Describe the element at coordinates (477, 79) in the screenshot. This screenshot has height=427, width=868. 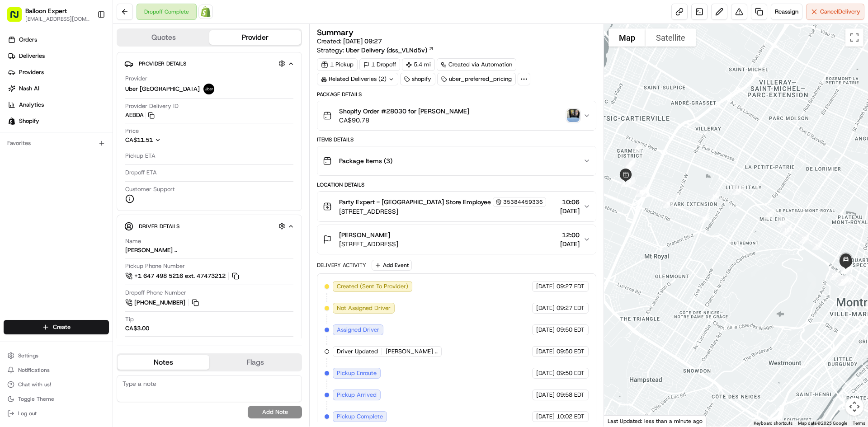
I see `div: uber_preferred_pricing` at that location.